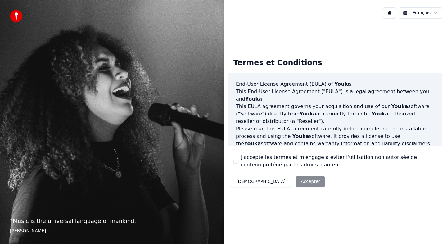 The width and height of the screenshot is (447, 244). I want to click on p: Please read this EULA agreement carefully before completing the installation process and using th..., so click(335, 136).